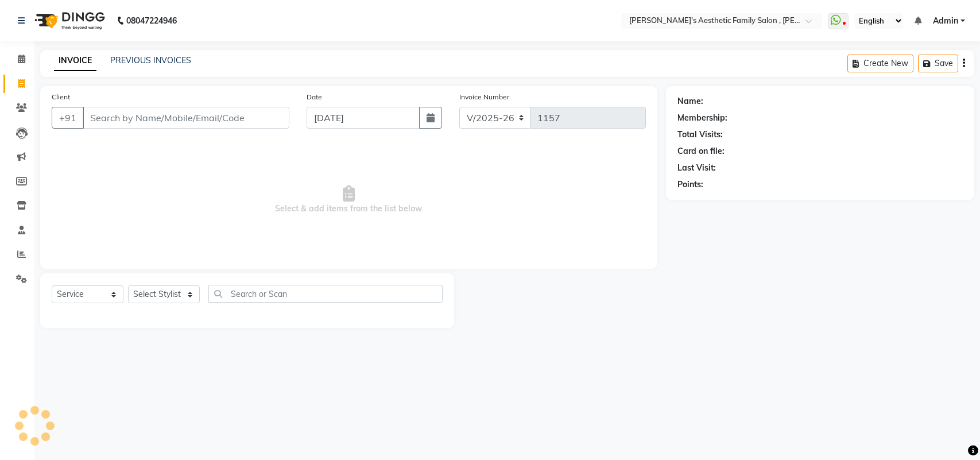 Image resolution: width=980 pixels, height=460 pixels. I want to click on a: PREVIOUS INVOICES, so click(150, 60).